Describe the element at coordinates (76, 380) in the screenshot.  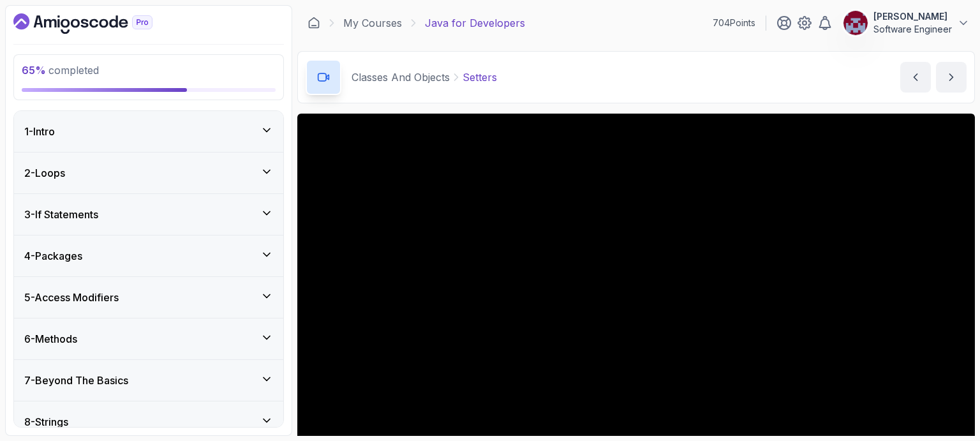
I see `h3: 7 - Beyond The Basics` at that location.